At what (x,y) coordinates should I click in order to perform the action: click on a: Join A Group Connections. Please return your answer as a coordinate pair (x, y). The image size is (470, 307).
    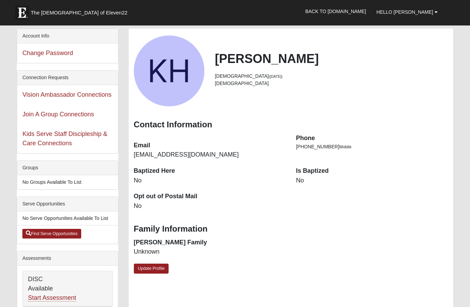
    Looking at the image, I should click on (58, 114).